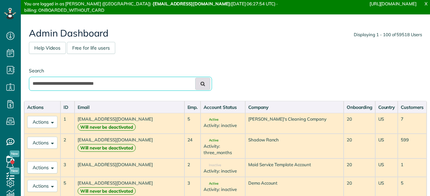  Describe the element at coordinates (225, 33) in the screenshot. I see `h2: Admin Dashboard` at that location.